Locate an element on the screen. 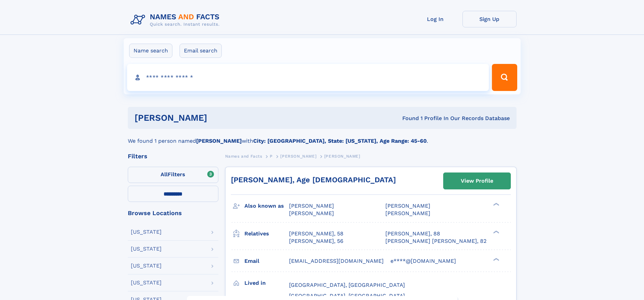 This screenshot has width=644, height=300. a: Sign Up is located at coordinates (490, 19).